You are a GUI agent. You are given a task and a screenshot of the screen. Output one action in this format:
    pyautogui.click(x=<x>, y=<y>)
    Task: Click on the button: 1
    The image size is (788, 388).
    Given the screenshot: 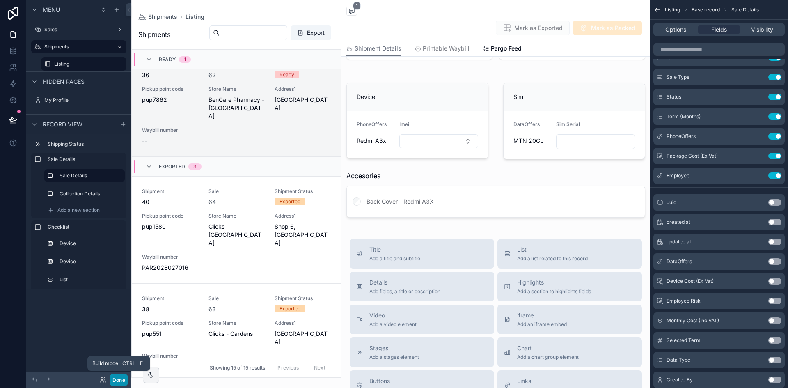 What is the action you would take?
    pyautogui.click(x=352, y=11)
    